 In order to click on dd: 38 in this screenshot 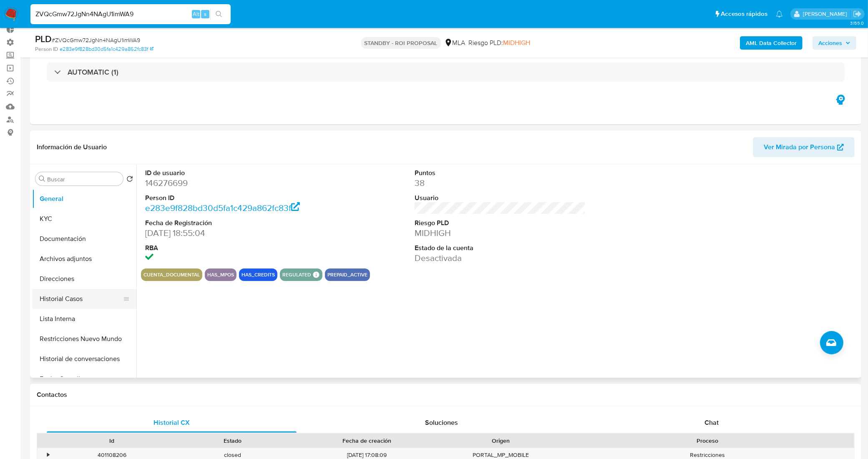, I will do `click(500, 183)`.